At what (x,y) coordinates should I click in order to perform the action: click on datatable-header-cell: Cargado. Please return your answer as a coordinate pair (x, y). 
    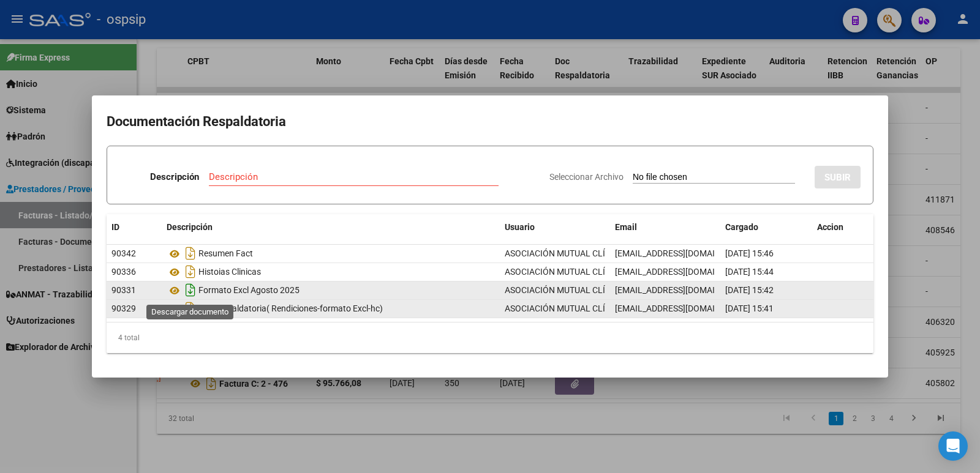
    Looking at the image, I should click on (766, 227).